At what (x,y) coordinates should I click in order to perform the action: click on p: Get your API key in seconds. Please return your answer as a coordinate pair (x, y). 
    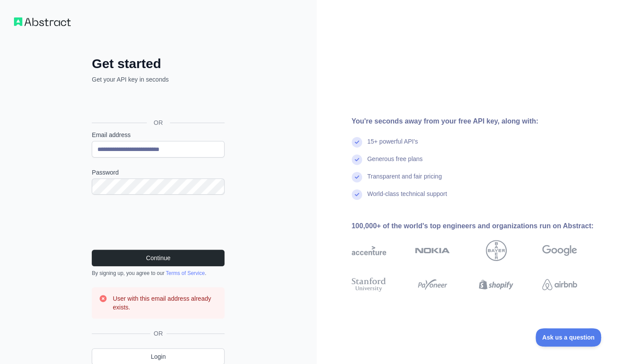
    Looking at the image, I should click on (158, 79).